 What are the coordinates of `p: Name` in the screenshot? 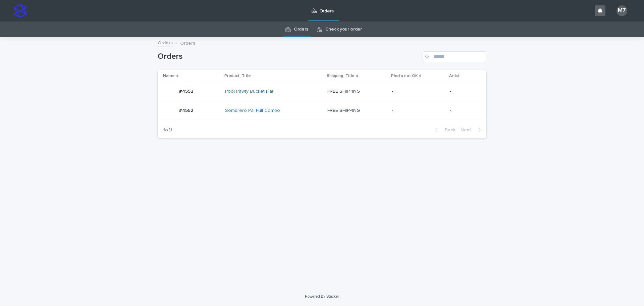 It's located at (169, 76).